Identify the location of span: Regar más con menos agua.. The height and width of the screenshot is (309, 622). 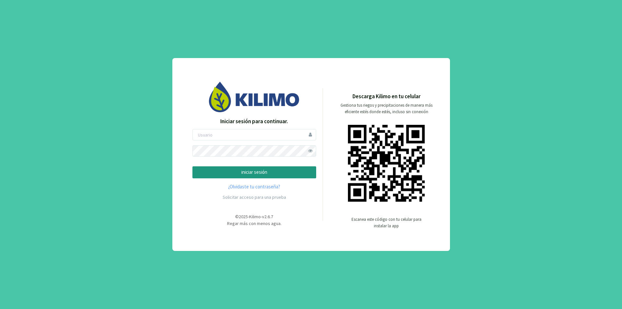
(254, 223).